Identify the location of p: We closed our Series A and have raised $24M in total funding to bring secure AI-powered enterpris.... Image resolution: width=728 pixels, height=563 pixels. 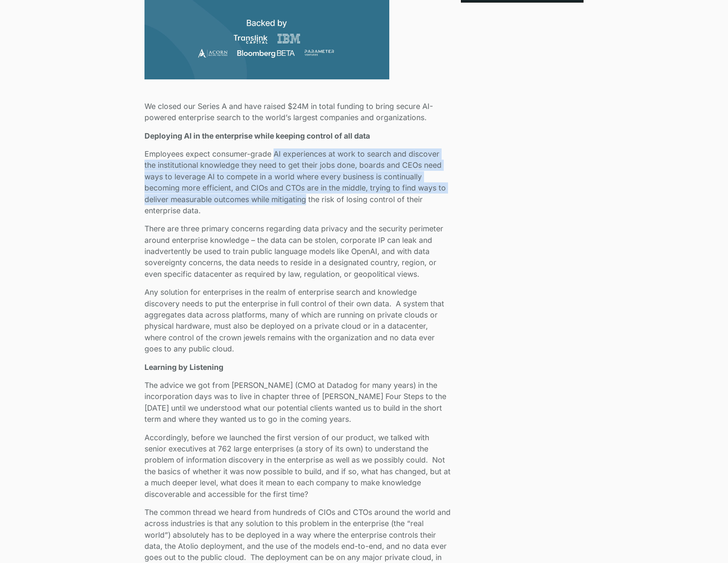
(297, 112).